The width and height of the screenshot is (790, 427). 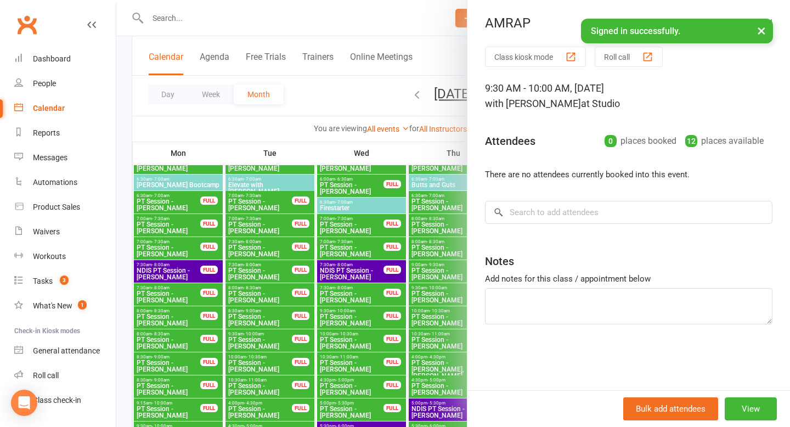 What do you see at coordinates (64, 280) in the screenshot?
I see `span: 3` at bounding box center [64, 280].